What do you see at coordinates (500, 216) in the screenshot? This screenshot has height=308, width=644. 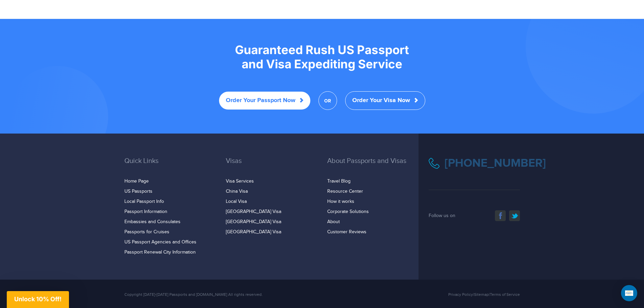 I see `a: facebook` at bounding box center [500, 216].